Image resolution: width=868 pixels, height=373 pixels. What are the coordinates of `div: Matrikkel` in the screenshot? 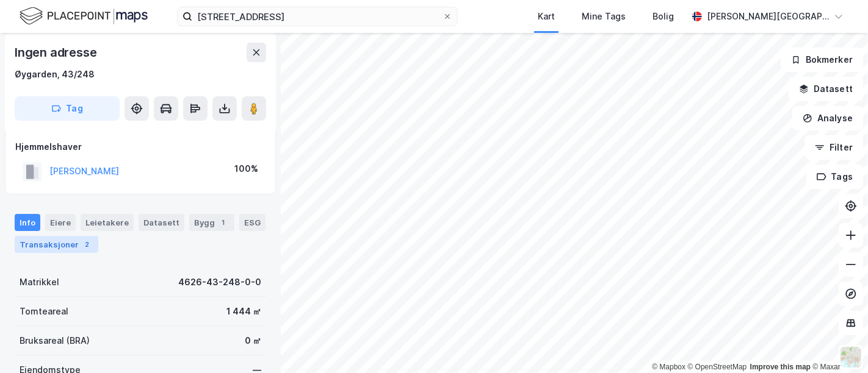 It's located at (39, 283).